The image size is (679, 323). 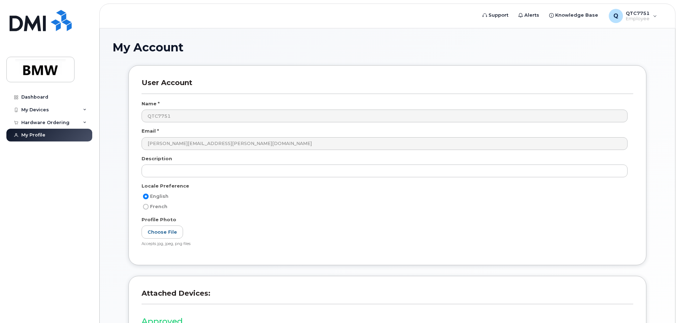 What do you see at coordinates (146, 207) in the screenshot?
I see `input: French` at bounding box center [146, 207].